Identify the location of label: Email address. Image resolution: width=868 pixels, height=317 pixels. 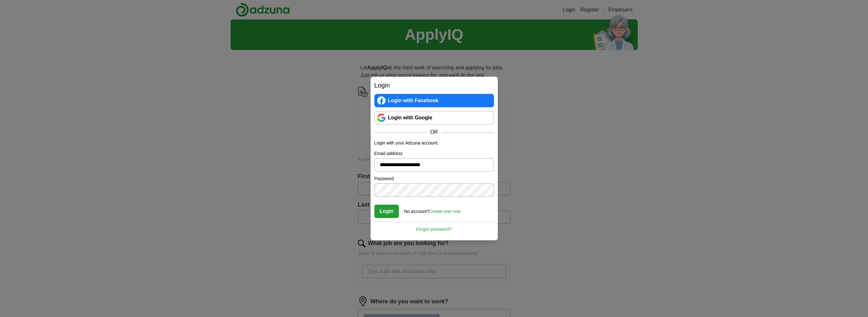
(434, 153).